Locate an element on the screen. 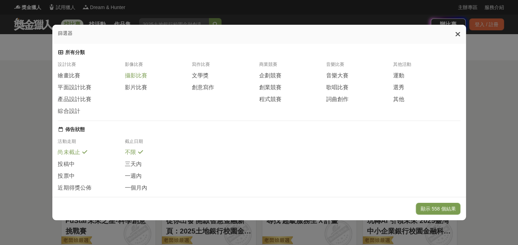 This screenshot has height=245, width=518. div: 所有分類 is located at coordinates (75, 53).